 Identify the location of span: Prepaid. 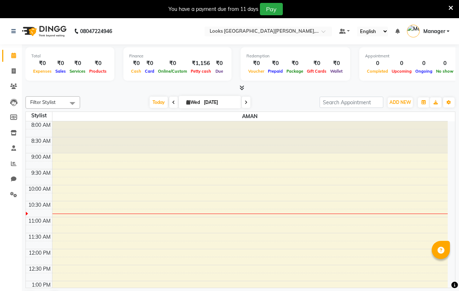
(275, 71).